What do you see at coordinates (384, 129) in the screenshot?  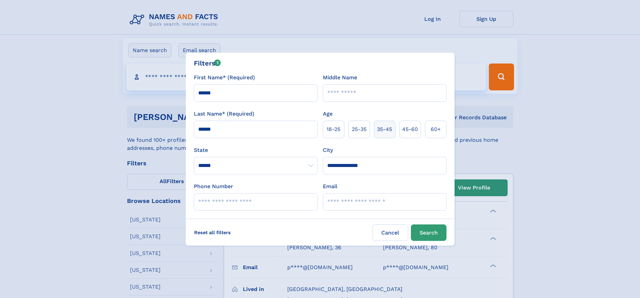 I see `span: 35‑45` at bounding box center [384, 129].